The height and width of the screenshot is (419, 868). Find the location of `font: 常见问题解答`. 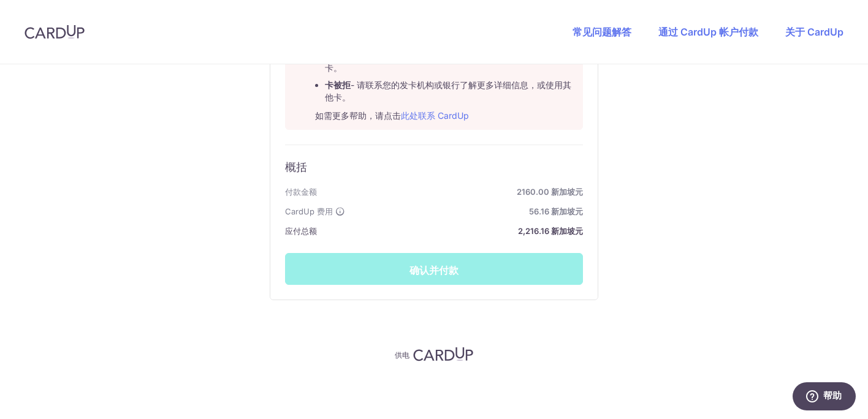

font: 常见问题解答 is located at coordinates (602, 32).